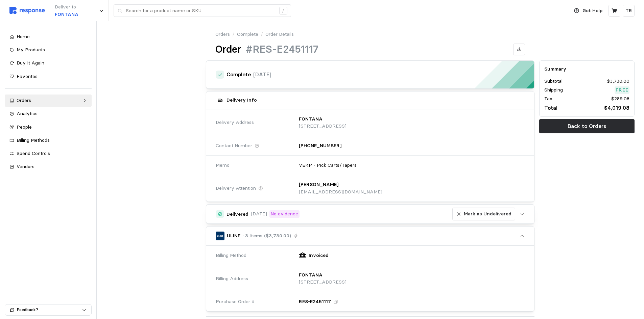 Image resolution: width=644 pixels, height=319 pixels. Describe the element at coordinates (551, 108) in the screenshot. I see `p: Total` at that location.